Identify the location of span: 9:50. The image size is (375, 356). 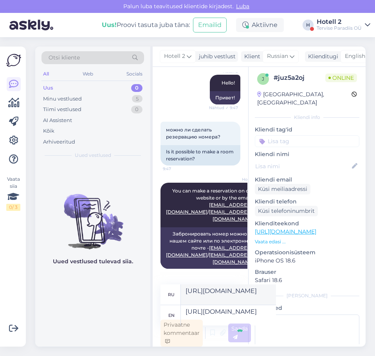
(242, 272).